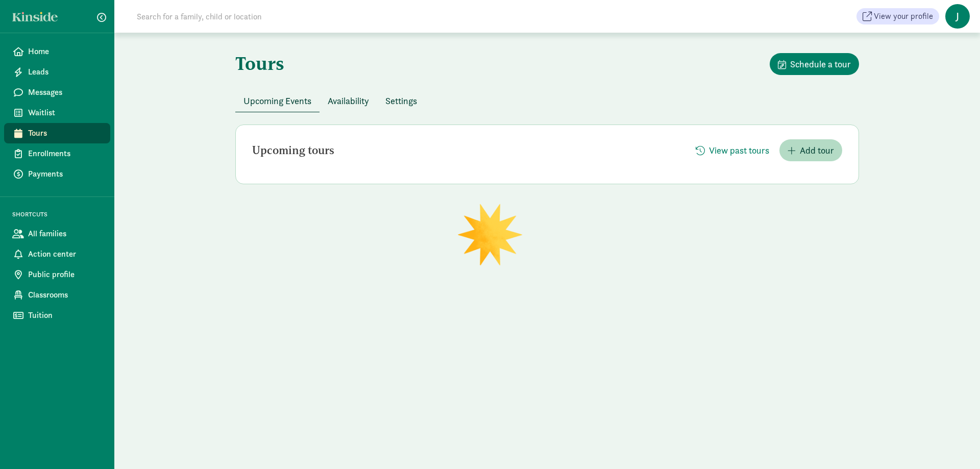  What do you see at coordinates (958, 16) in the screenshot?
I see `span: J` at bounding box center [958, 16].